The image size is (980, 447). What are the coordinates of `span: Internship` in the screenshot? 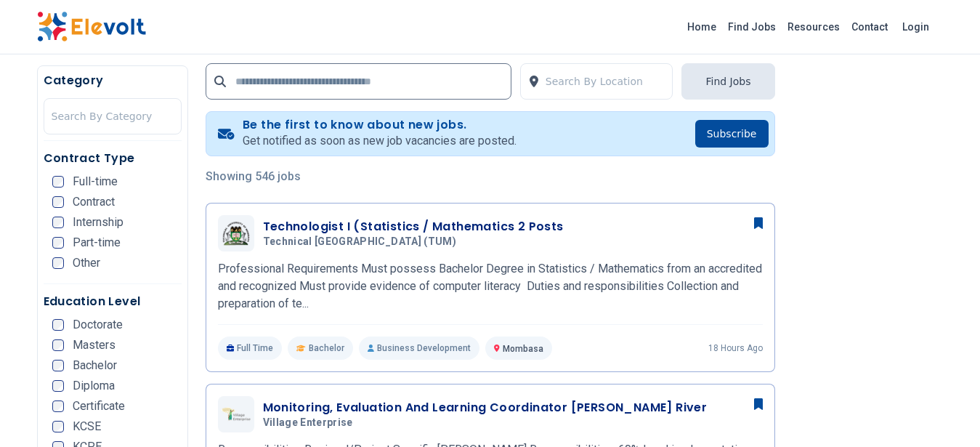 It's located at (98, 223).